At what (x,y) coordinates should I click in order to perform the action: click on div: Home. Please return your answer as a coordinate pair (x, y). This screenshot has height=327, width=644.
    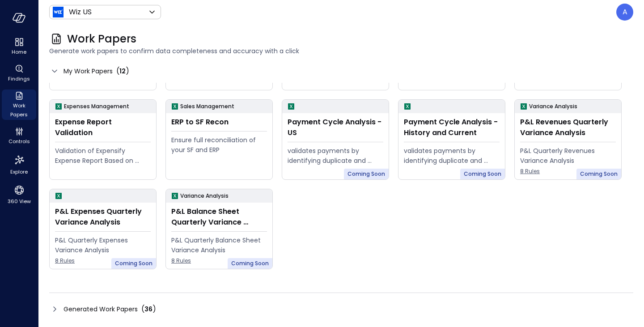
    Looking at the image, I should click on (19, 46).